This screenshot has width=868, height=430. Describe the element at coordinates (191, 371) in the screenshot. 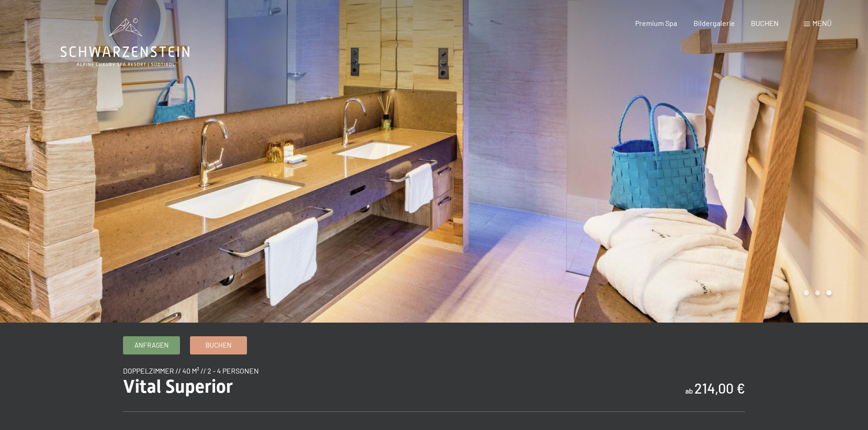

I see `span: Doppelzimmer // 40 m² // 2 - 4 Personen` at that location.